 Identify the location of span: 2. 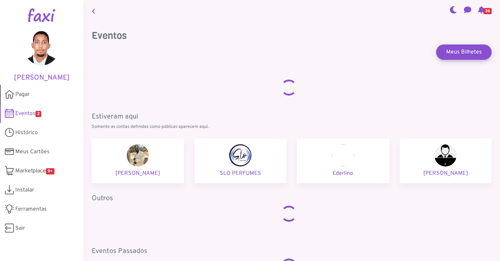
(38, 114).